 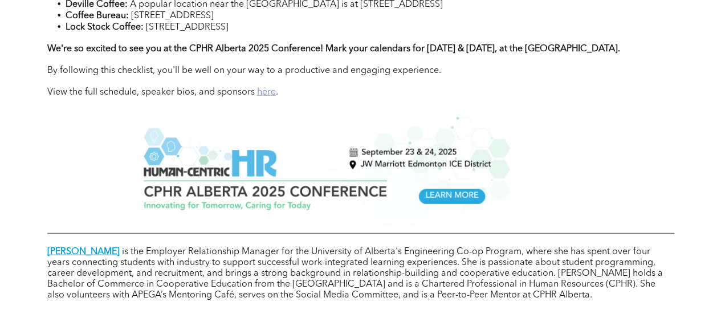 What do you see at coordinates (244, 71) in the screenshot?
I see `span: By following this checklist, you'll be well on your way to a productive and engaging experience.` at bounding box center [244, 71].